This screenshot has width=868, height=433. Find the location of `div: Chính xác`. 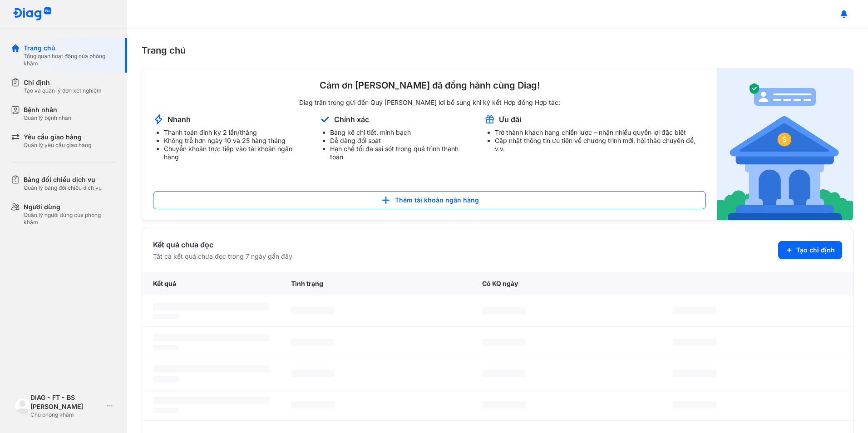

div: Chính xác is located at coordinates (352, 119).